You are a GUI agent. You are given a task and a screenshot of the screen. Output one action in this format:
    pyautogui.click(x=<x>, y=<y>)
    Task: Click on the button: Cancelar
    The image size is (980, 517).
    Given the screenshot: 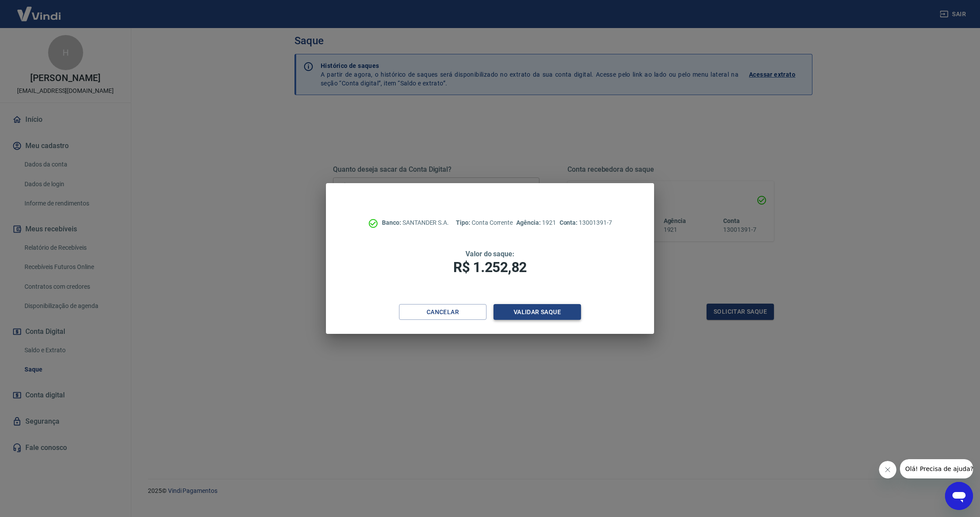 What is the action you would take?
    pyautogui.click(x=443, y=312)
    